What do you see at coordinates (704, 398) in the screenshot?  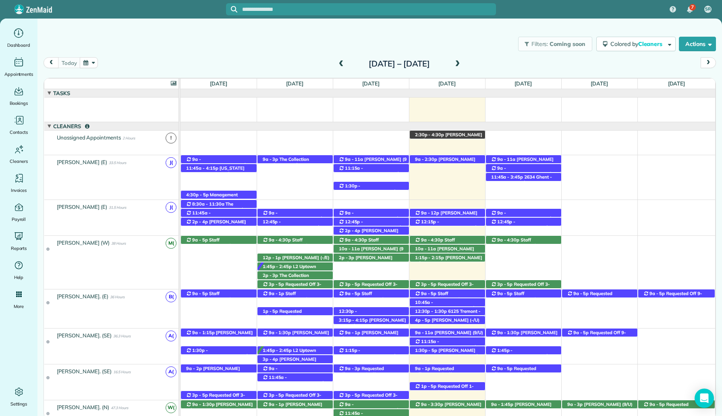 I see `div: Open Intercom Messenger` at bounding box center [704, 398].